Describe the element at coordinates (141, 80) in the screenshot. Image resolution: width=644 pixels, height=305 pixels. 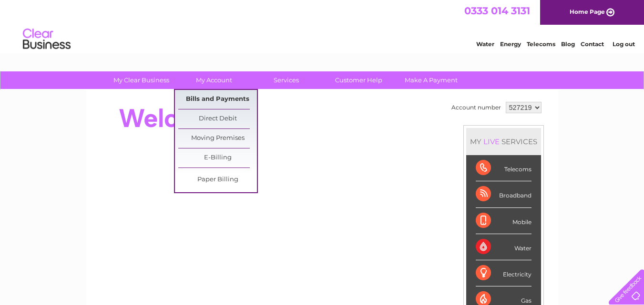
I see `a: My Clear Business` at that location.